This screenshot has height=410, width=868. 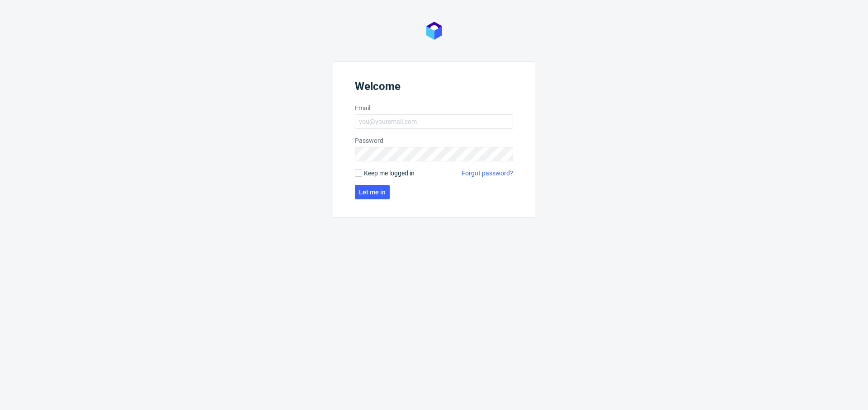 What do you see at coordinates (434, 140) in the screenshot?
I see `label: Password` at bounding box center [434, 140].